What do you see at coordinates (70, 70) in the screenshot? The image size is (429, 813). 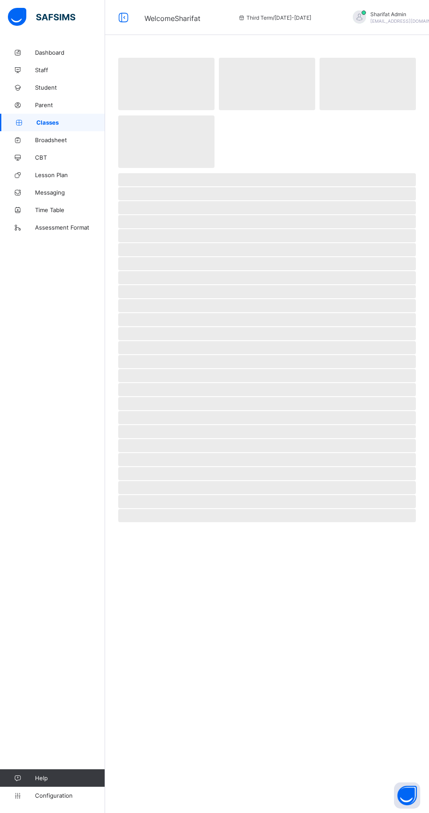 I see `span: Staff` at bounding box center [70, 70].